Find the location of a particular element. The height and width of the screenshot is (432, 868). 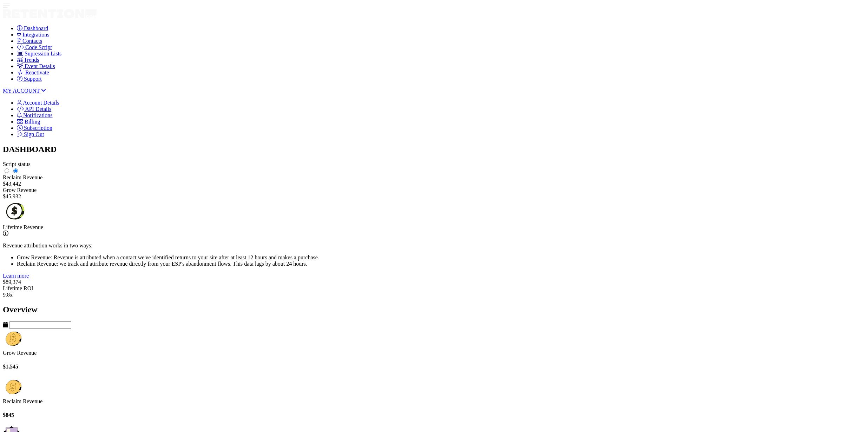

span: MY ACCOUNT is located at coordinates (21, 90).